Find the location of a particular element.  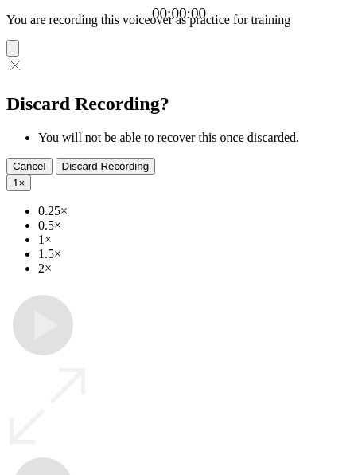

button: Cancel is located at coordinates (29, 166).